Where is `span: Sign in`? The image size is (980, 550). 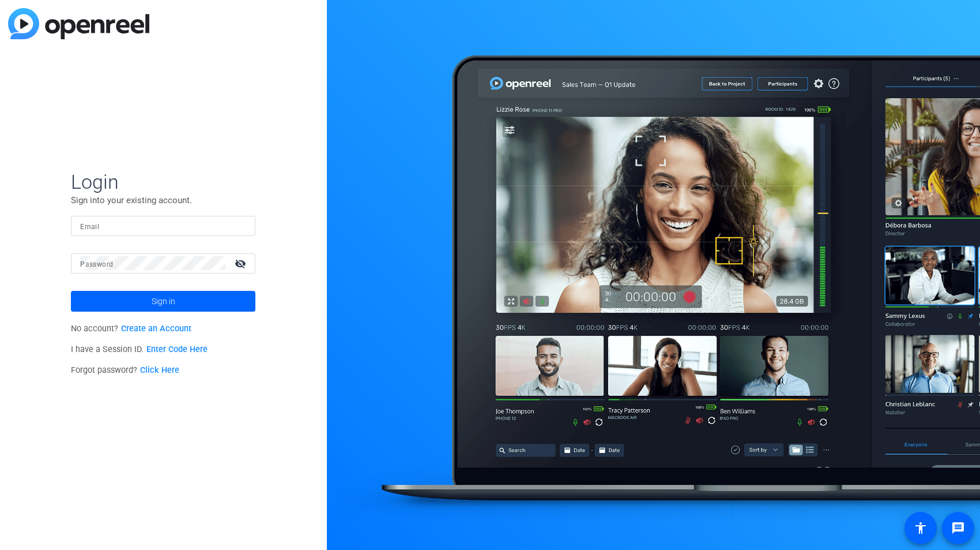 span: Sign in is located at coordinates (163, 301).